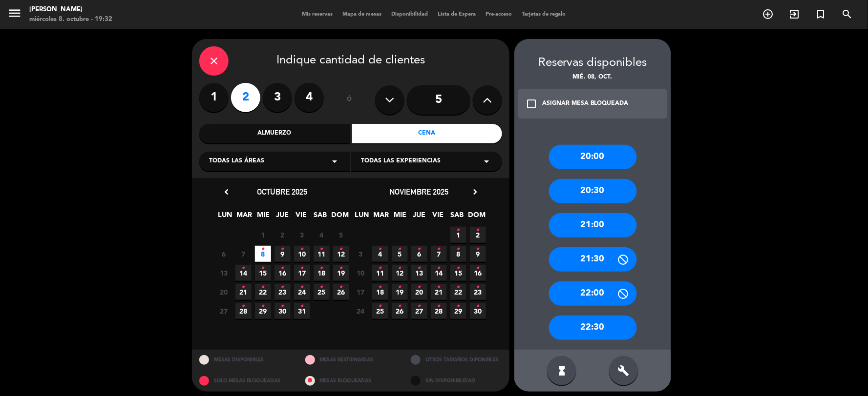  I want to click on span: 31, so click(301, 311).